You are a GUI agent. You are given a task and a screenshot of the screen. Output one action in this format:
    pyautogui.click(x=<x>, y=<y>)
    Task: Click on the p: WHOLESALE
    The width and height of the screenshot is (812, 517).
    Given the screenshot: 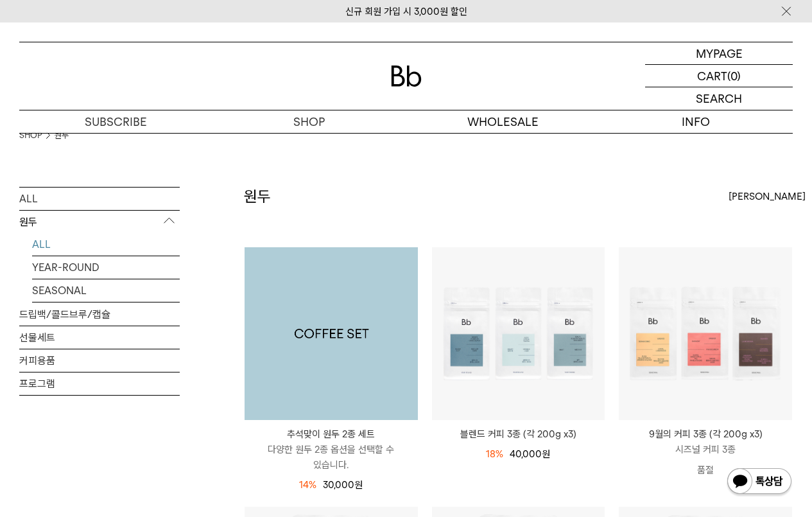 What is the action you would take?
    pyautogui.click(x=503, y=122)
    